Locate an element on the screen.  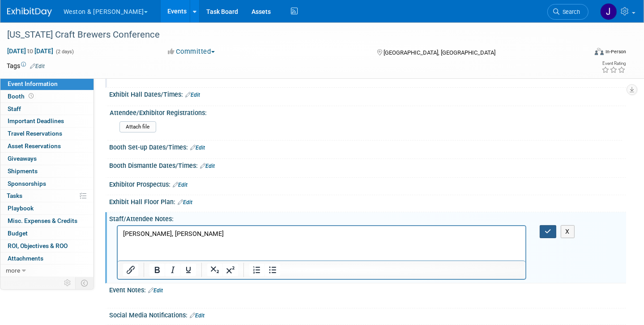
button: Committed is located at coordinates (191, 51).